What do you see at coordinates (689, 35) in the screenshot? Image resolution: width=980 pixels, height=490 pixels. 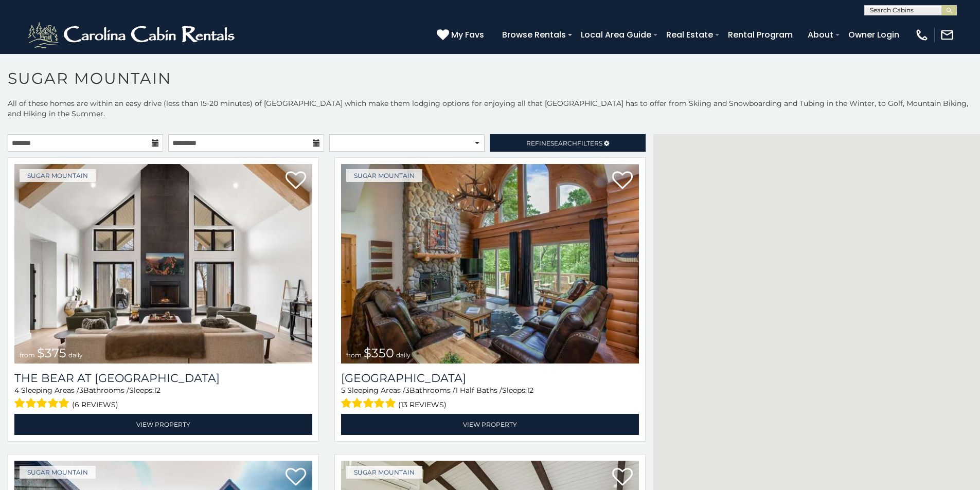 I see `a: Real Estate` at bounding box center [689, 35].